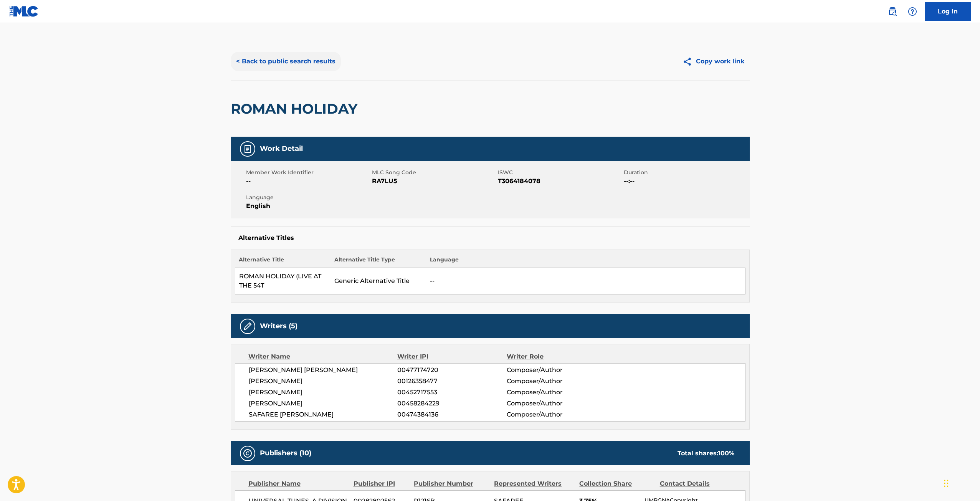 The height and width of the screenshot is (501, 980). Describe the element at coordinates (24, 11) in the screenshot. I see `img: MLC Logo` at that location.